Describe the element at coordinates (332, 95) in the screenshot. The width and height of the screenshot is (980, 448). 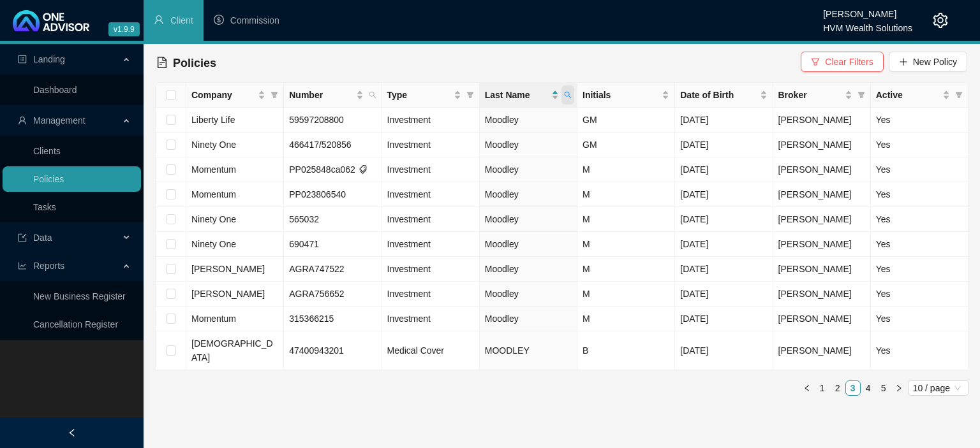
I see `th: Number` at that location.